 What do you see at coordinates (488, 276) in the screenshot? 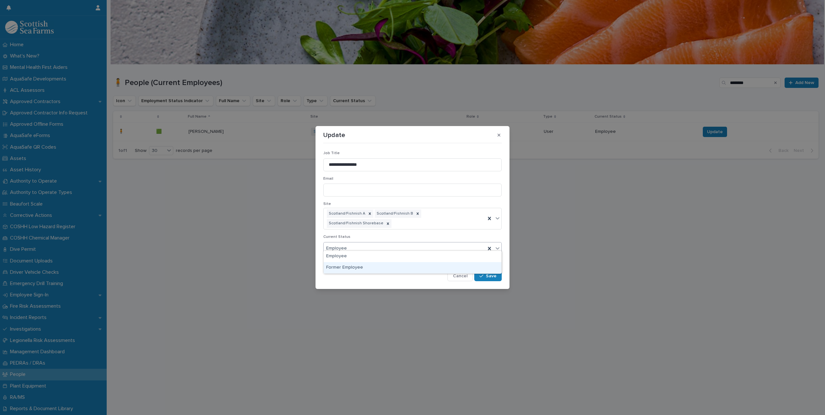
I see `button: Save` at bounding box center [488, 276].